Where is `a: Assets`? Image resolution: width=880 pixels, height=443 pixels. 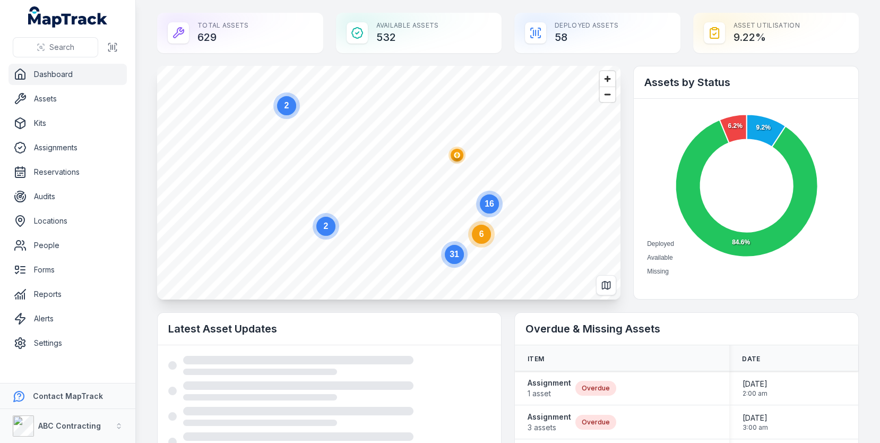 a: Assets is located at coordinates (67, 99).